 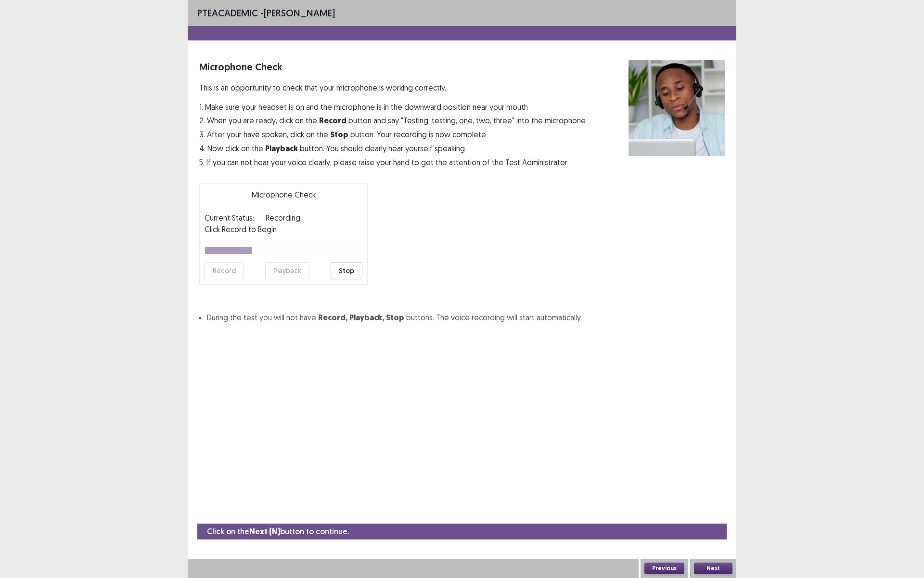 What do you see at coordinates (393, 134) in the screenshot?
I see `p: 3. After your have spoken, click on the button. Your recording is now complete` at bounding box center [393, 134].